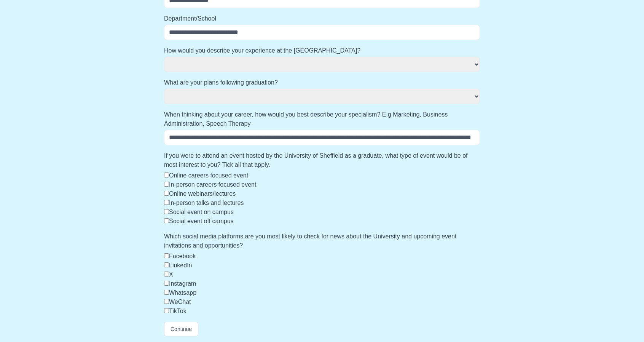  What do you see at coordinates (206, 203) in the screenshot?
I see `label: In-person talks and lectures` at bounding box center [206, 203].